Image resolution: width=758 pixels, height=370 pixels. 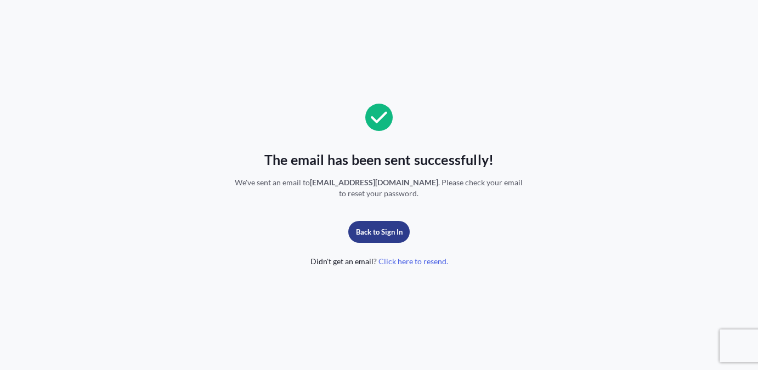 What do you see at coordinates (379, 160) in the screenshot?
I see `span: The email has been sent successfully!` at bounding box center [379, 160].